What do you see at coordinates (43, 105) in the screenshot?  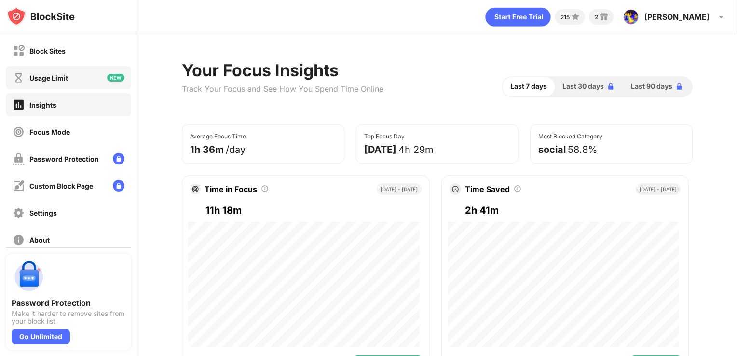 I see `div: Insights` at bounding box center [43, 105].